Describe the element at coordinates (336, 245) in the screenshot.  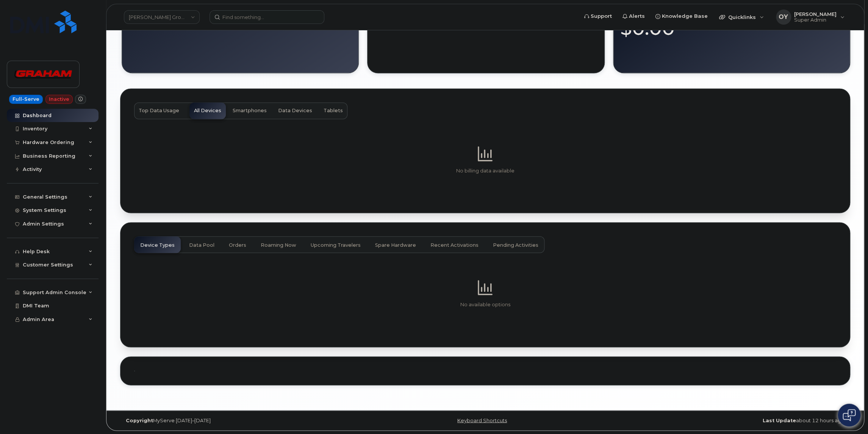
I see `span: Upcoming Travelers` at that location.